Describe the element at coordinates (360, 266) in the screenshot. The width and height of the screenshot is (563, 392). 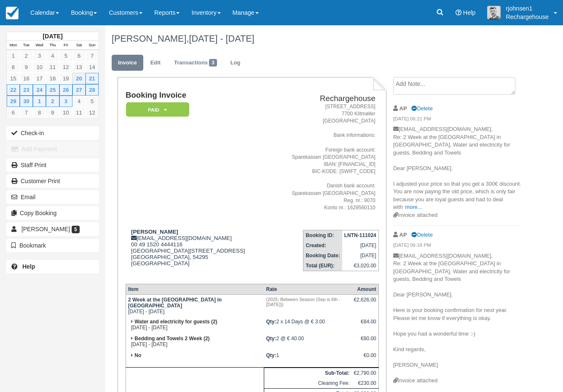
I see `td: €3,020.00` at that location.